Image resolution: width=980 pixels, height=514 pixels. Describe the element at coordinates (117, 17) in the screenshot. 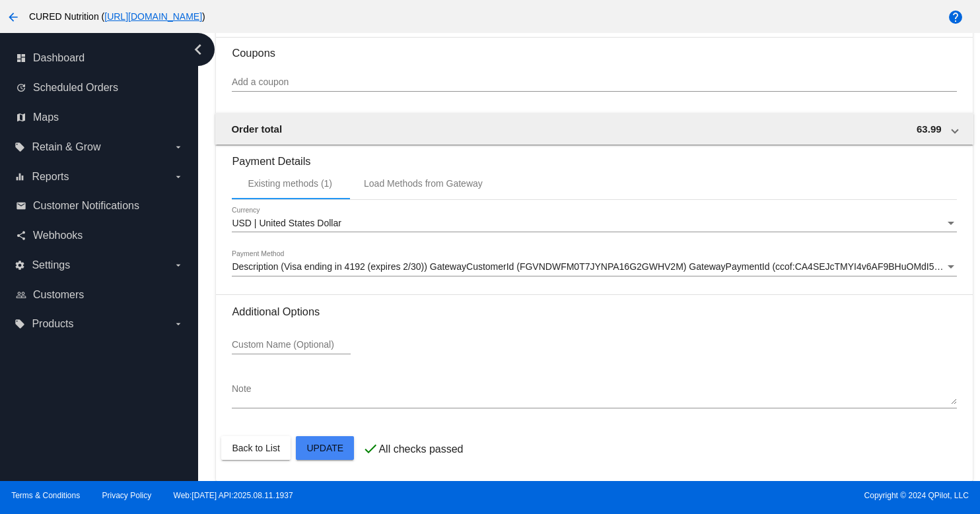

I see `span: CURED Nutrition ( )` at that location.